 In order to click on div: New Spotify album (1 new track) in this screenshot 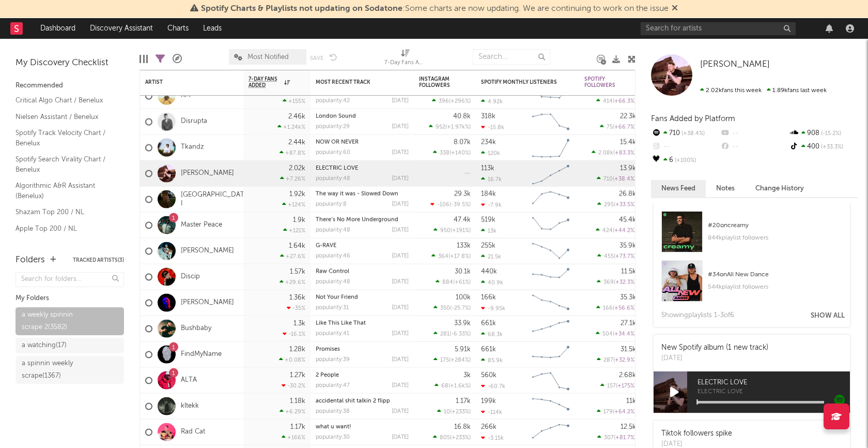, I will do `click(715, 347)`.